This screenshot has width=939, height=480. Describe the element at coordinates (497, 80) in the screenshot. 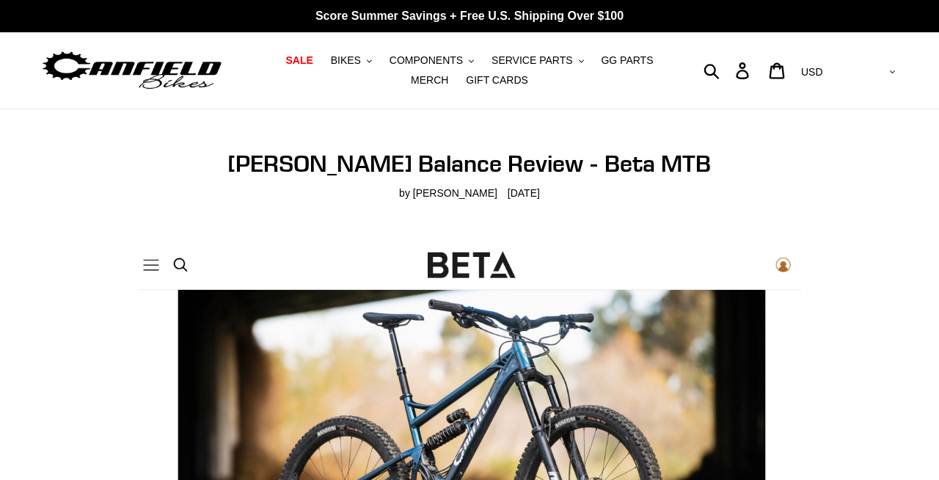

I see `span: GIFT CARDS` at that location.